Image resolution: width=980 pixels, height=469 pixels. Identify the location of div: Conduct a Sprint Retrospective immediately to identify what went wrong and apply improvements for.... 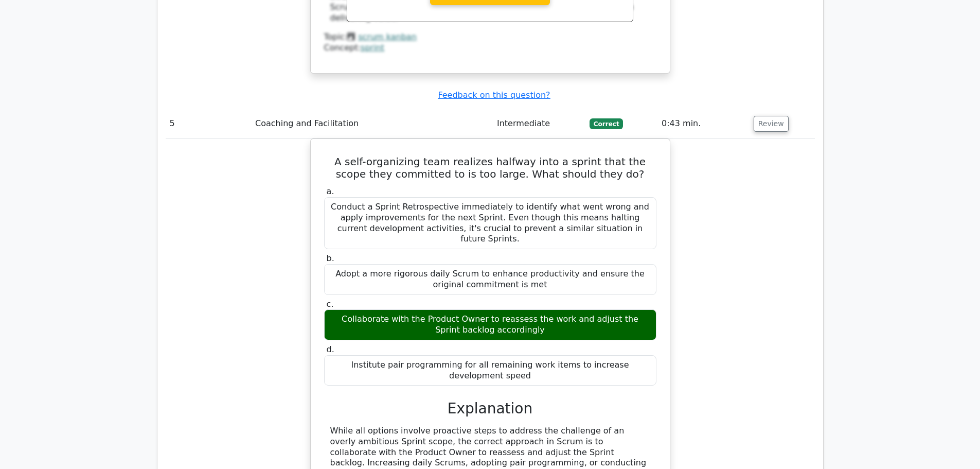
(490, 223).